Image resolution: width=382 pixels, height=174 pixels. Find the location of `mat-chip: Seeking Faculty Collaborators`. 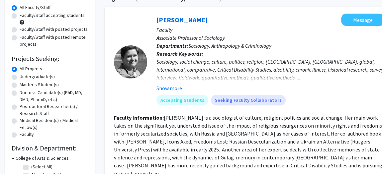

mat-chip: Seeking Faculty Collaborators is located at coordinates (248, 100).